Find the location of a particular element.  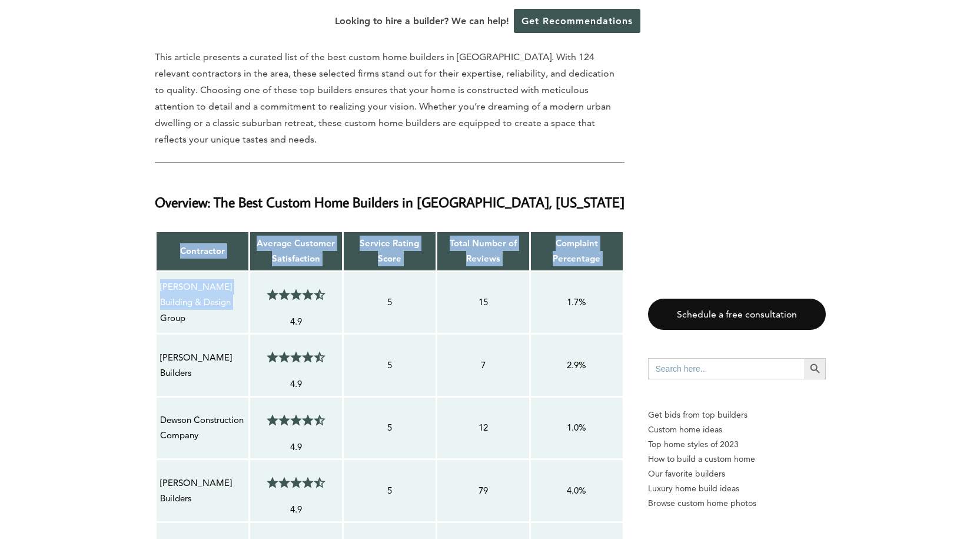

input: Search here... is located at coordinates (727, 369).